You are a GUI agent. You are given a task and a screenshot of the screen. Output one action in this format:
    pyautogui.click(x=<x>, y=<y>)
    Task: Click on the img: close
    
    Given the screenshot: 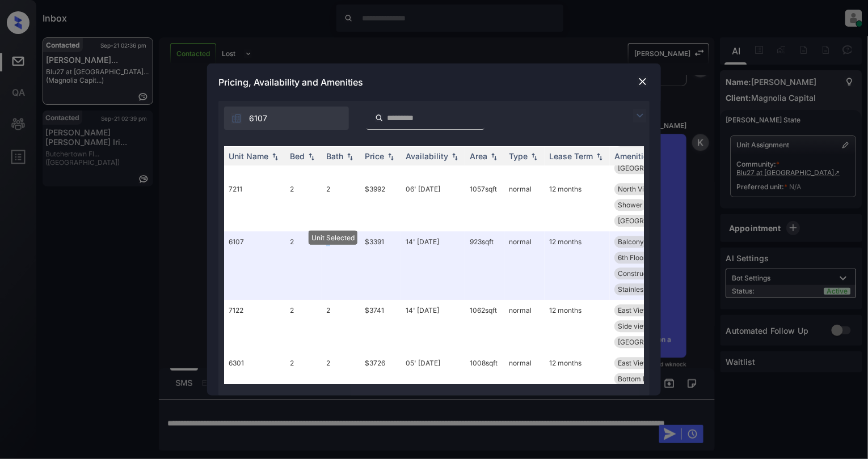 What is the action you would take?
    pyautogui.click(x=643, y=81)
    